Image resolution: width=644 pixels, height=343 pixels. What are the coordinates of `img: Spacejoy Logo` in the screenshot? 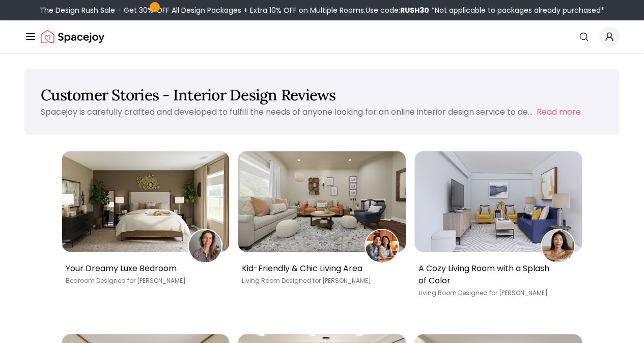 It's located at (72, 37).